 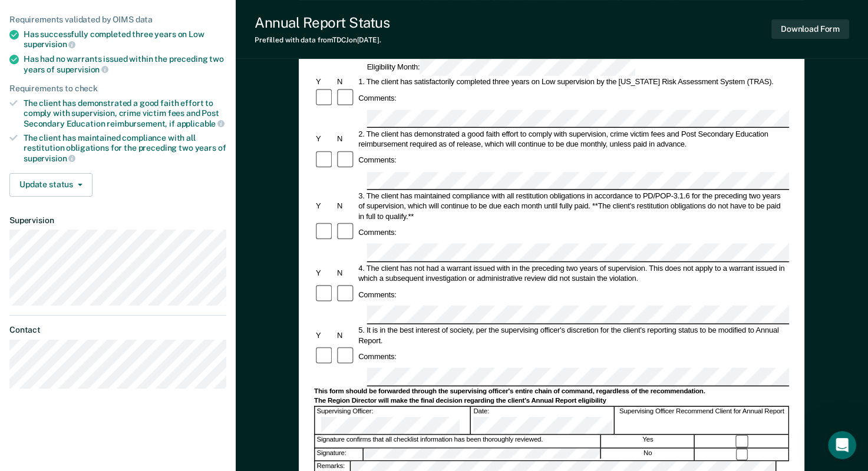 I want to click on button: Download Form, so click(x=810, y=29).